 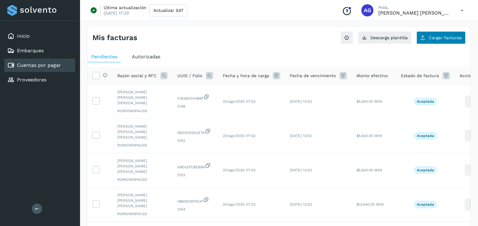 I want to click on span: 0B30DE5ACE7A, so click(x=195, y=132).